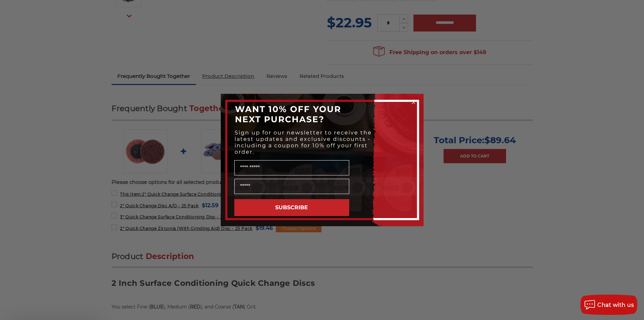  Describe the element at coordinates (292, 186) in the screenshot. I see `input: Email` at that location.